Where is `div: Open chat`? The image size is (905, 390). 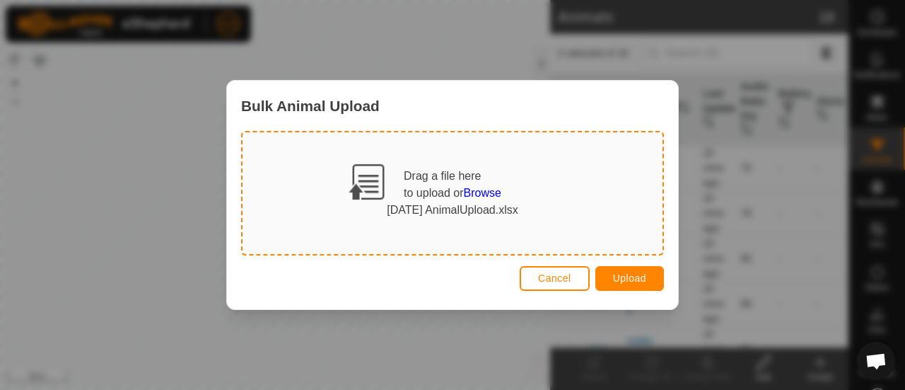
div: Open chat is located at coordinates (876, 361).